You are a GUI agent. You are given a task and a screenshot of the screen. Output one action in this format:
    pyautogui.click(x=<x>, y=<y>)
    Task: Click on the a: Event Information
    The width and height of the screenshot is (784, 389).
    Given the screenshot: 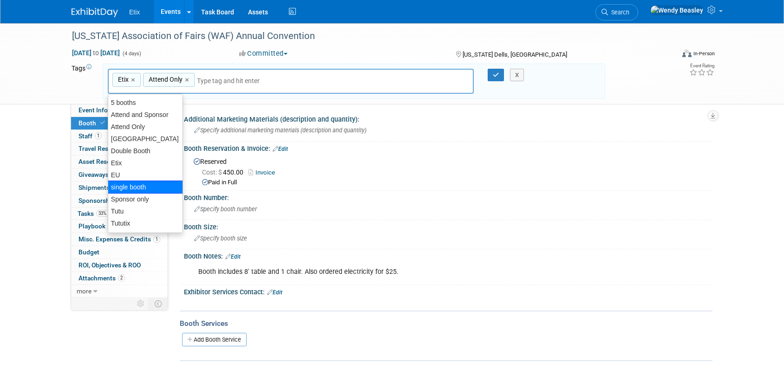 What is the action you would take?
    pyautogui.click(x=119, y=110)
    